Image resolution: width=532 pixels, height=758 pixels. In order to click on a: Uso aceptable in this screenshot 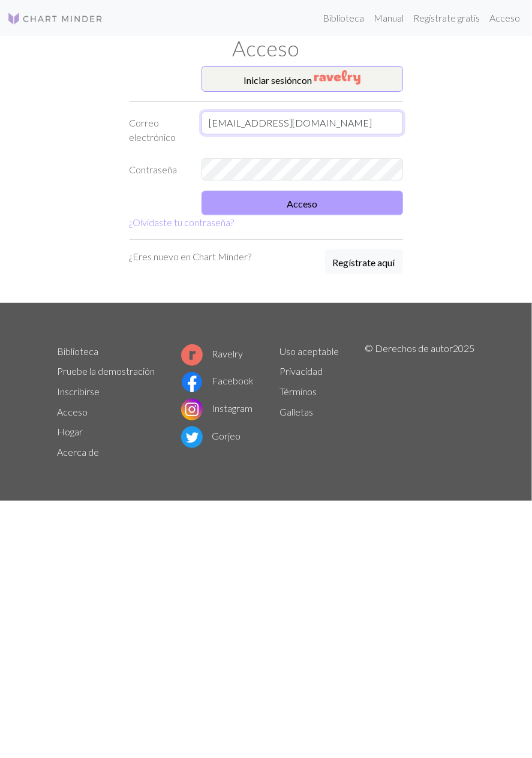, I will do `click(309, 351)`.